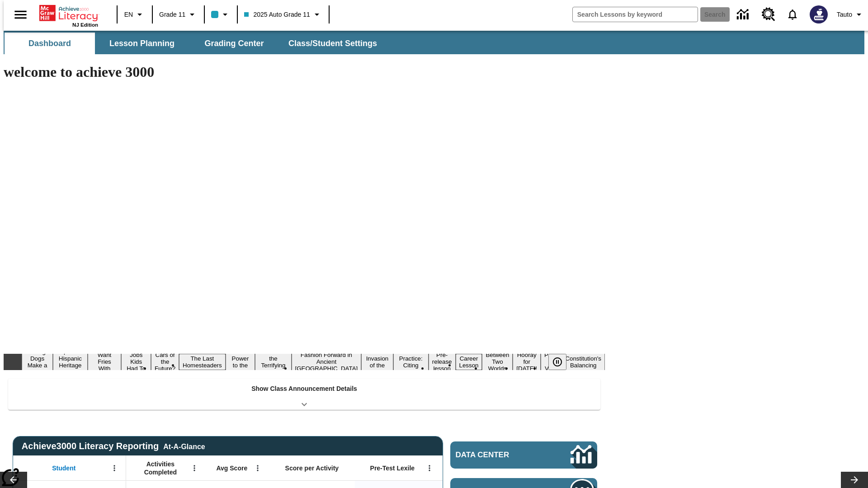 This screenshot has width=868, height=488. What do you see at coordinates (584, 362) in the screenshot?
I see `button: Slide 17 The Constitution's Balancing Act` at bounding box center [584, 362].